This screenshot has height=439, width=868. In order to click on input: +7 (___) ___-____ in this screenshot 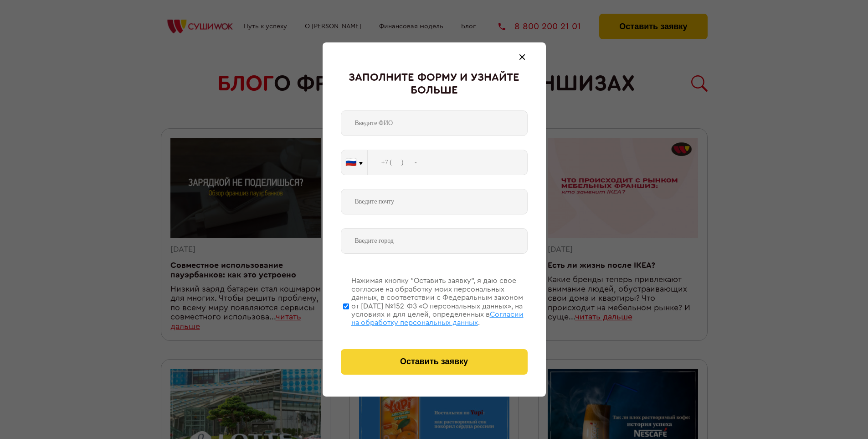, I will do `click(448, 163)`.